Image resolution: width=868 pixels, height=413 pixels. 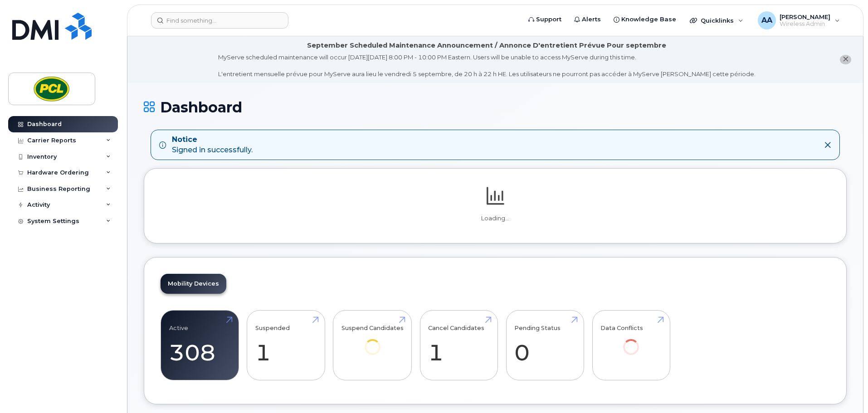 What do you see at coordinates (200, 346) in the screenshot?
I see `a: Active 308` at bounding box center [200, 346].